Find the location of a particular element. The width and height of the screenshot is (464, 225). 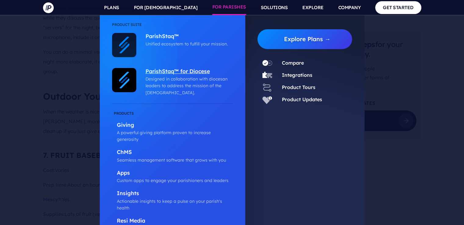

a: ParishStaq™ for Diocese Designed in collaboration with diocesan leaders to address the mission of... is located at coordinates (183, 82).